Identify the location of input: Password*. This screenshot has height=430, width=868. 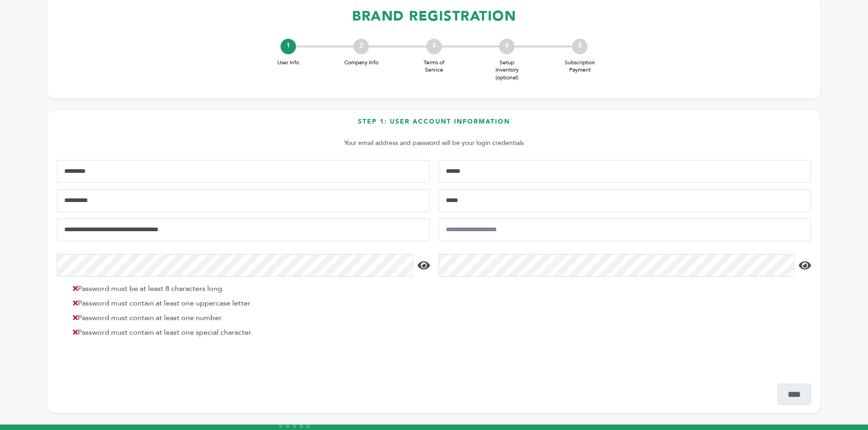
(235, 265).